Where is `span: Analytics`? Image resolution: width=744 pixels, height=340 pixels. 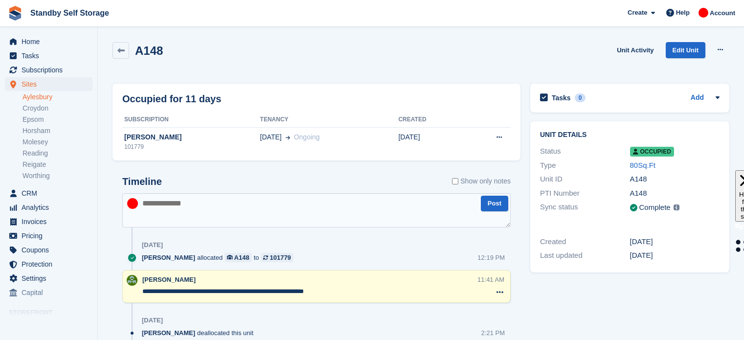 span: Analytics is located at coordinates (51, 207).